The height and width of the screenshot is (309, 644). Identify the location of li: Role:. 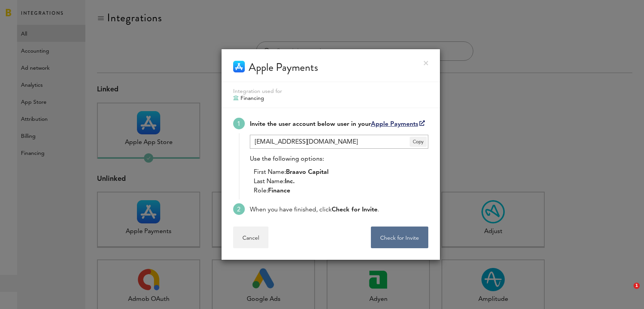
(341, 191).